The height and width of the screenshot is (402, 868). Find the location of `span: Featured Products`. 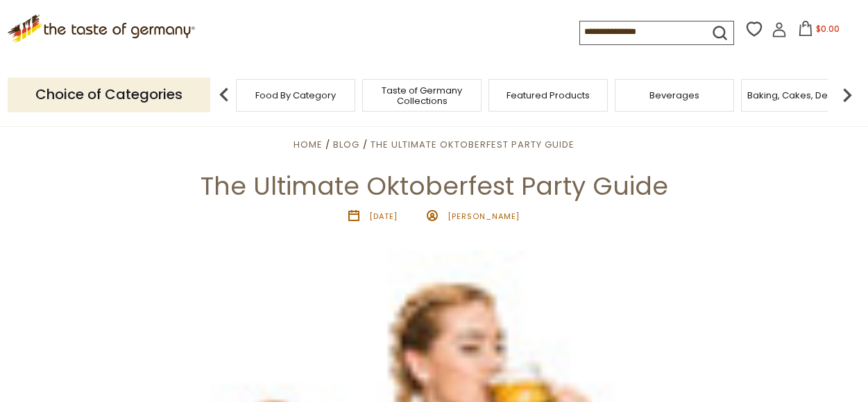

span: Featured Products is located at coordinates (548, 95).